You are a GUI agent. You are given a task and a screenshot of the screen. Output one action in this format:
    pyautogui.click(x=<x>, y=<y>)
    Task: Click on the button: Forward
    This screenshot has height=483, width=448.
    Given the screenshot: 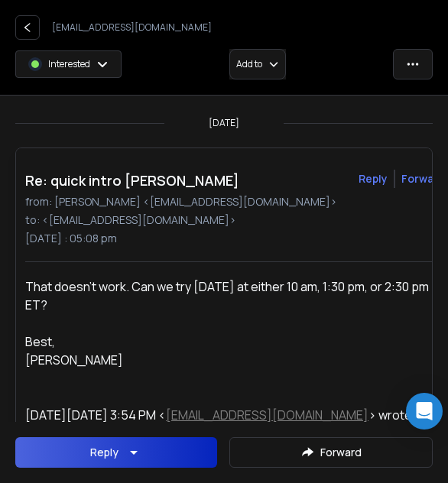 What is the action you would take?
    pyautogui.click(x=331, y=453)
    